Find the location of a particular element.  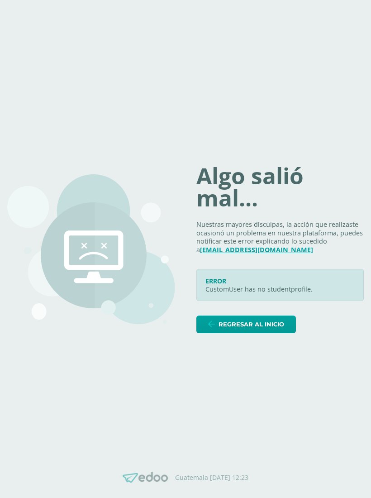

p: CustomUser has no studentprofile. is located at coordinates (280, 289).